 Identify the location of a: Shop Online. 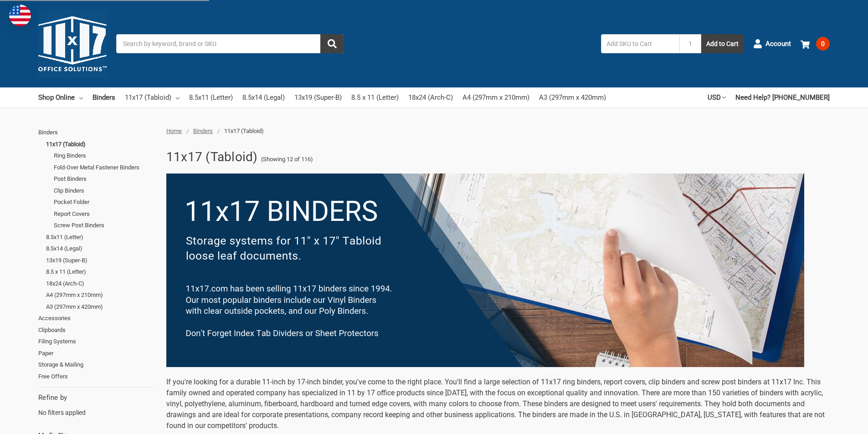
(61, 97).